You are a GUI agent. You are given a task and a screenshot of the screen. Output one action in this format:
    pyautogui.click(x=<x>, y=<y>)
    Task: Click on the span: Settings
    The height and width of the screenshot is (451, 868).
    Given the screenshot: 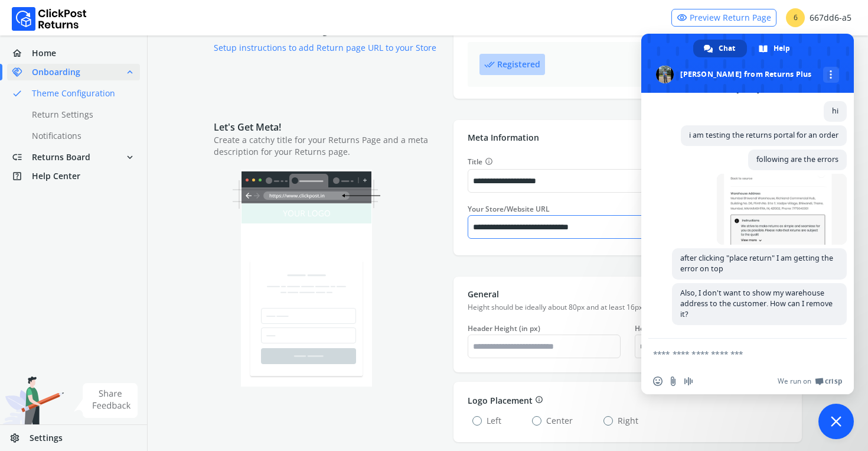 What is the action you would take?
    pyautogui.click(x=46, y=438)
    